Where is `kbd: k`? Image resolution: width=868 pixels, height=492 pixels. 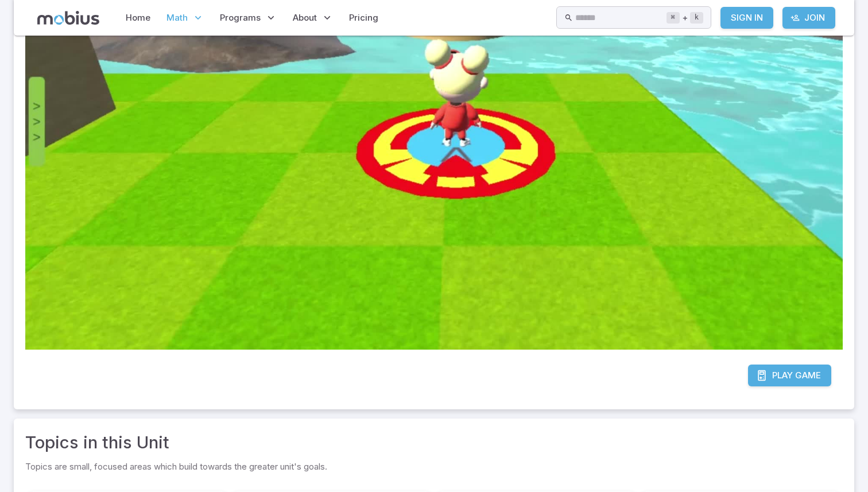 kbd: k is located at coordinates (697, 17).